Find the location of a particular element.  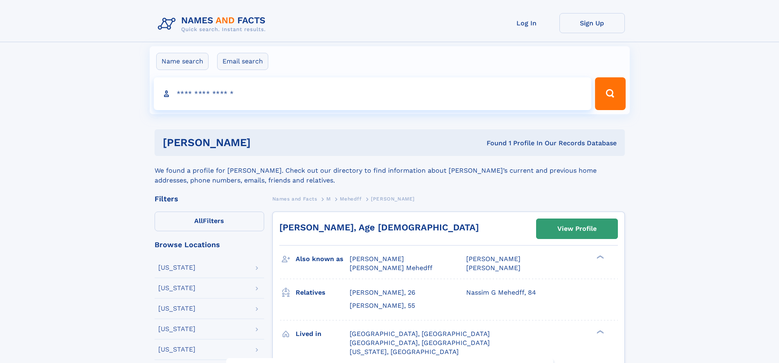

label: Email search is located at coordinates (243, 61).